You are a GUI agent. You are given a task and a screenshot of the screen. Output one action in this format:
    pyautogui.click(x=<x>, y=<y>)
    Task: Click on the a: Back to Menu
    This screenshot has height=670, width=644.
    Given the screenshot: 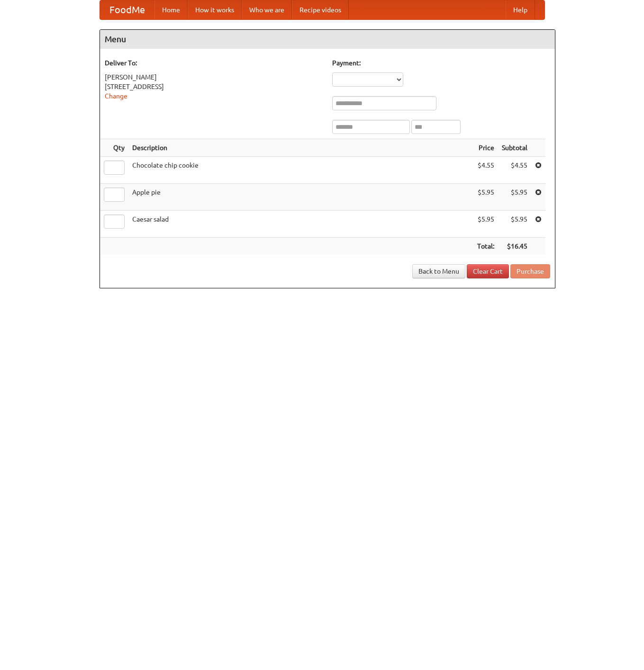 What is the action you would take?
    pyautogui.click(x=439, y=271)
    